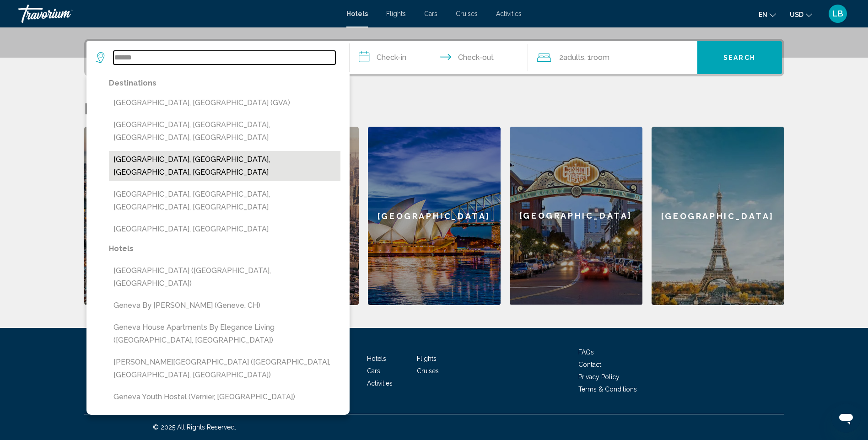  I want to click on span: Terms & Conditions, so click(608, 390).